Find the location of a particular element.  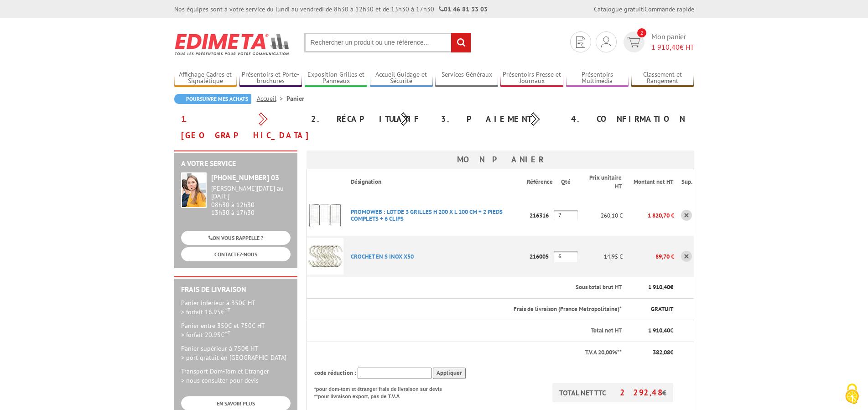

a: Accueil is located at coordinates (272, 99).